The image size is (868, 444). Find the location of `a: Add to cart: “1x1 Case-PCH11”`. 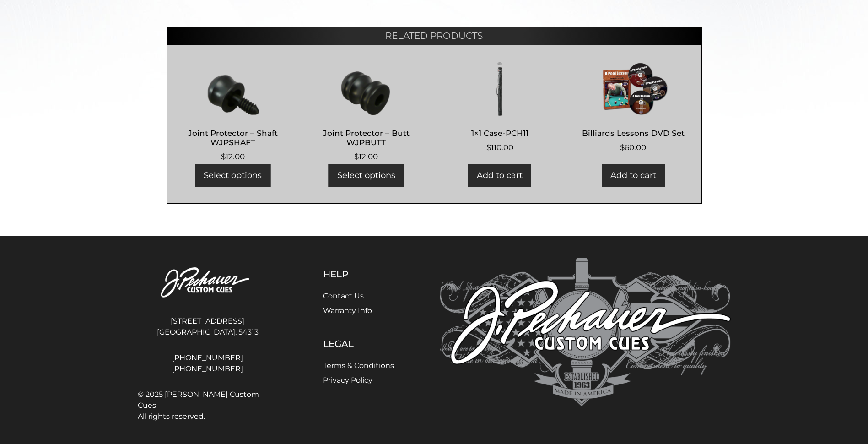

a: Add to cart: “1x1 Case-PCH11” is located at coordinates (500, 175).